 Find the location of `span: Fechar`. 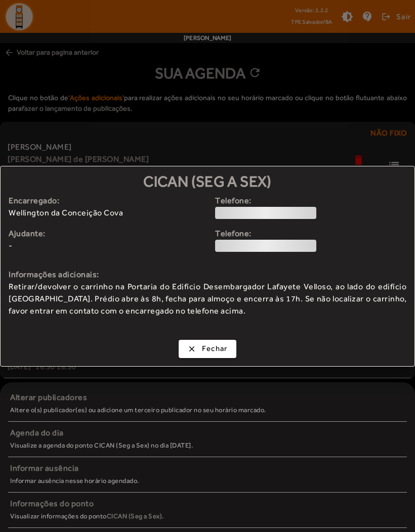

span: Fechar is located at coordinates (215, 348).